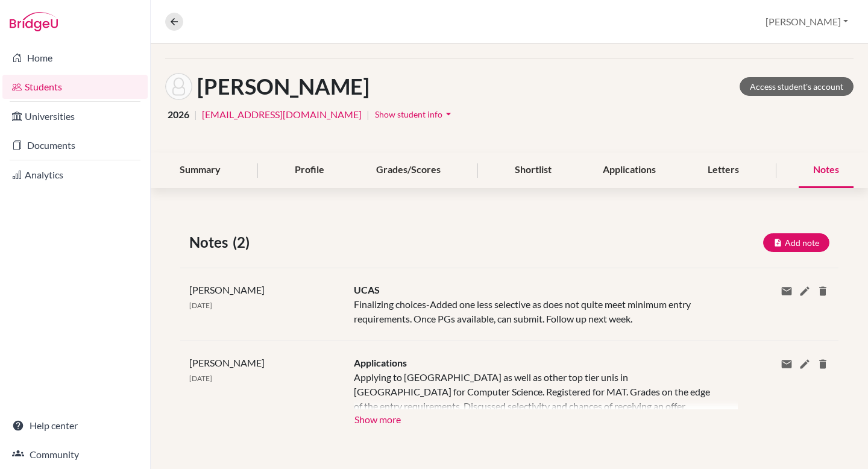 The height and width of the screenshot is (469, 868). I want to click on i: arrow_drop_down, so click(448, 114).